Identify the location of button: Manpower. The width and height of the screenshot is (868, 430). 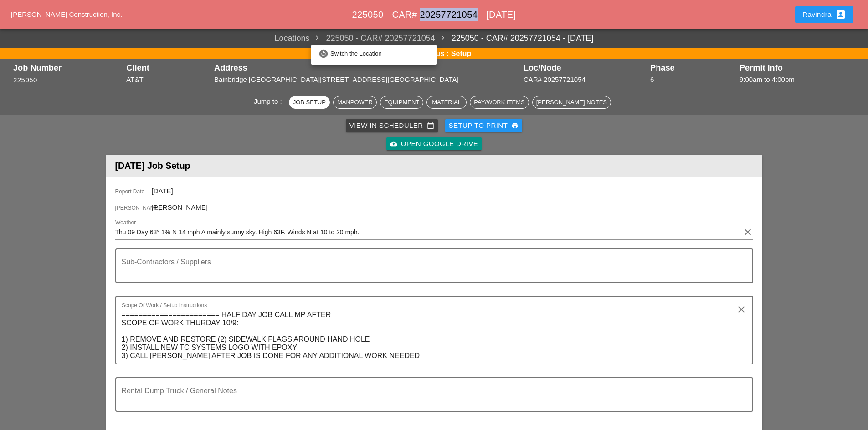
(355, 102).